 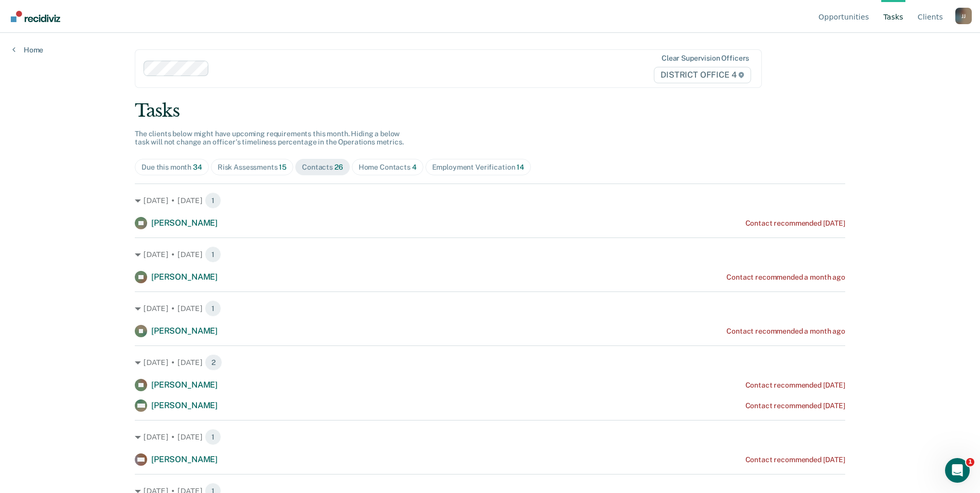 I want to click on span: 4, so click(x=414, y=167).